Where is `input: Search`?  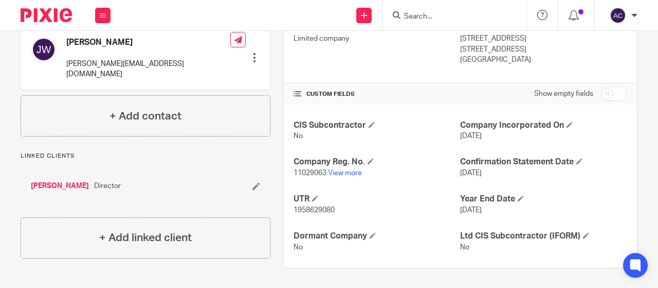 input: Search is located at coordinates (450, 17).